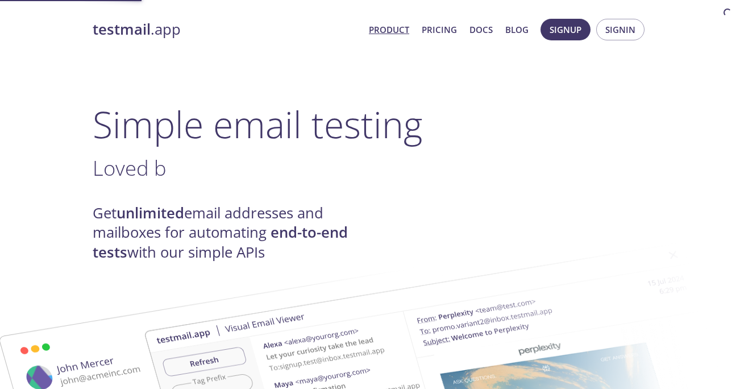 The image size is (740, 389). I want to click on strong: testmail, so click(122, 29).